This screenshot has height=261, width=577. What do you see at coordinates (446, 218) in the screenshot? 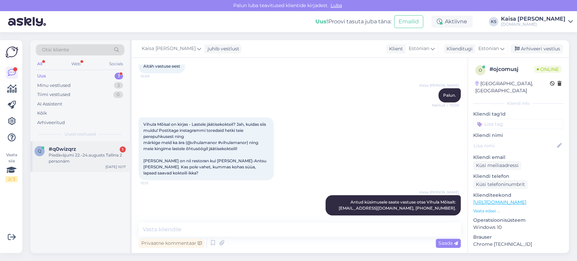
I see `span: 10:14` at bounding box center [446, 218].